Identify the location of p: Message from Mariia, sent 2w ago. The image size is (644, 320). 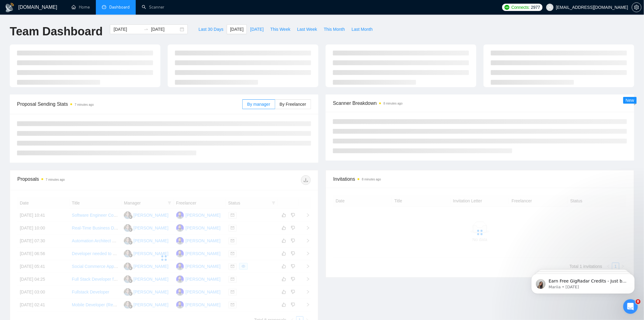
(66, 26).